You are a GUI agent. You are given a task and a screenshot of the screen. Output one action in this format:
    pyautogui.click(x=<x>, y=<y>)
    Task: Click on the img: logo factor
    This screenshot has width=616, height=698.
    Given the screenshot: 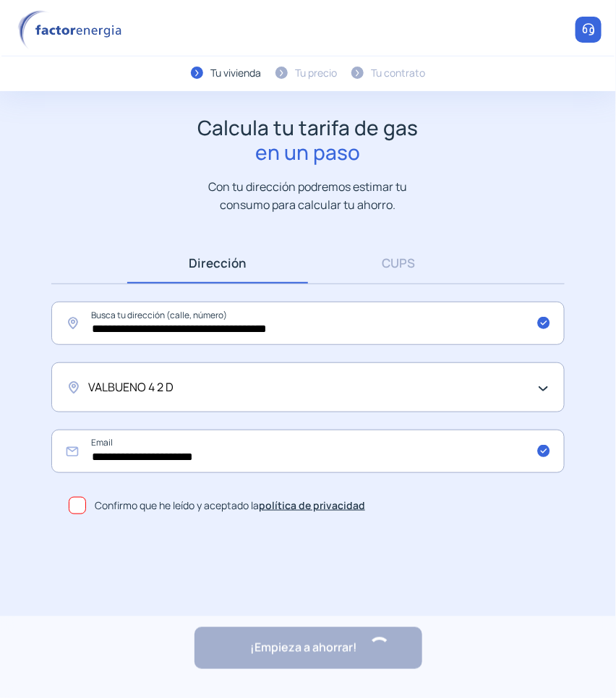 What is the action you would take?
    pyautogui.click(x=72, y=30)
    